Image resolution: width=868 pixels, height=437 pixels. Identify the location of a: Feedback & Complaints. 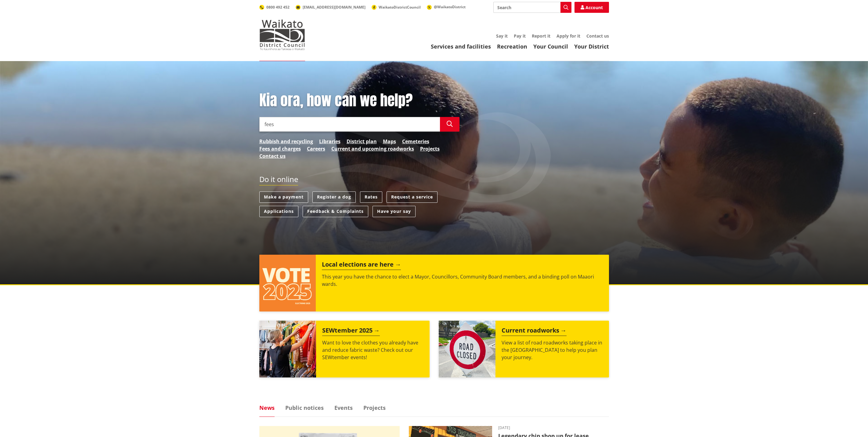
(335, 212).